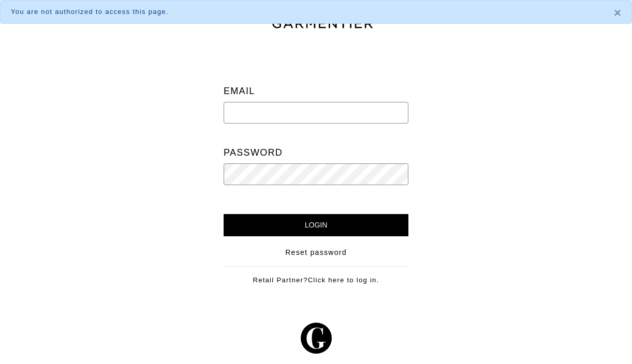 The width and height of the screenshot is (632, 364). What do you see at coordinates (344, 280) in the screenshot?
I see `a: Click here to log in.` at bounding box center [344, 280].